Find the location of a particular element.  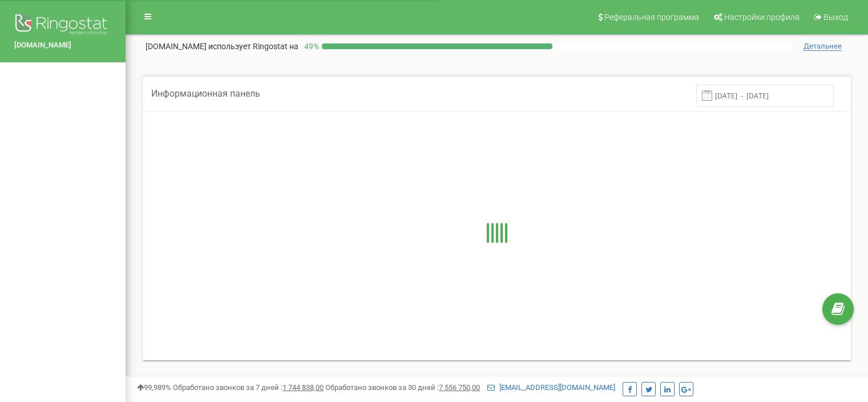

span: Информационная панель is located at coordinates (205, 93).